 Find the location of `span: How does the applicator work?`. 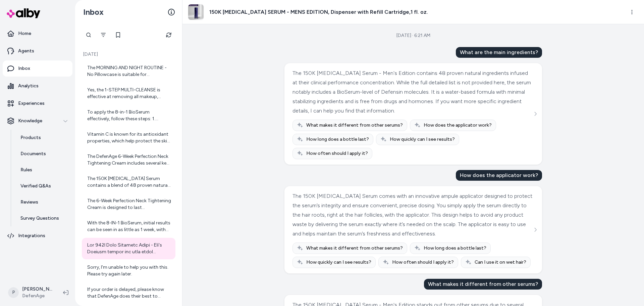

span: How does the applicator work? is located at coordinates (458, 125).